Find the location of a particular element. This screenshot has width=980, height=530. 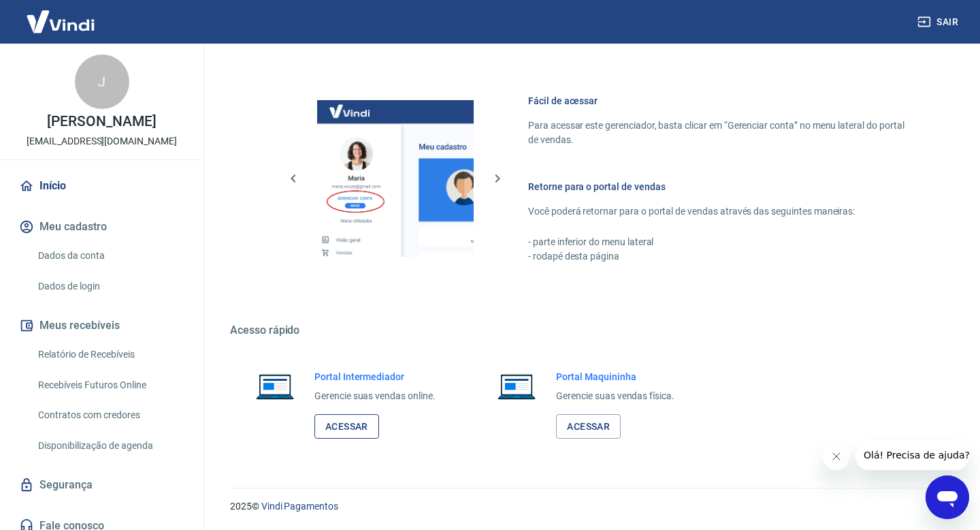

span: Olá! Precisa de ajuda? is located at coordinates (61, 15).